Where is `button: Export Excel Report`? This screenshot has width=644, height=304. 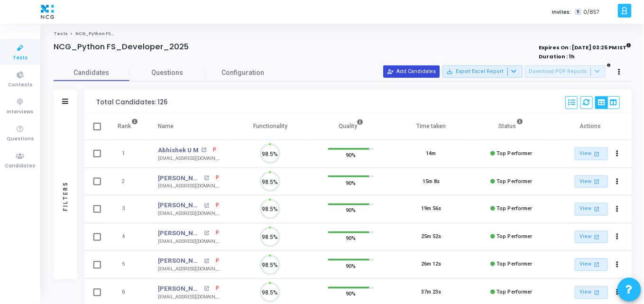
button: Export Excel Report is located at coordinates (483, 72).